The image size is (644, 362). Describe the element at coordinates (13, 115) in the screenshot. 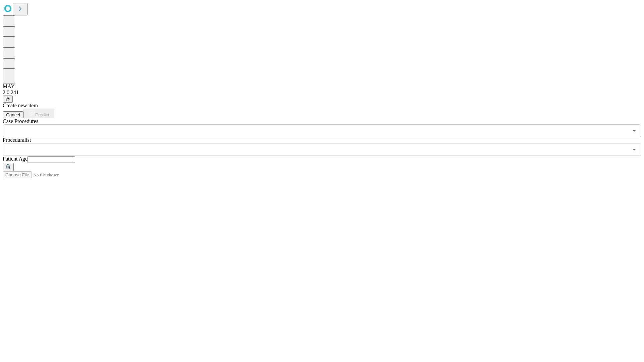

I see `span: Cancel` at that location.